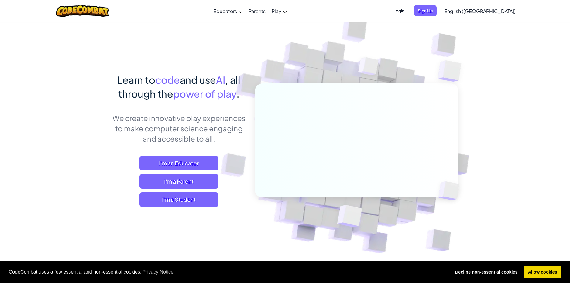 Image resolution: width=570 pixels, height=283 pixels. What do you see at coordinates (399, 11) in the screenshot?
I see `span: Login` at bounding box center [399, 11].